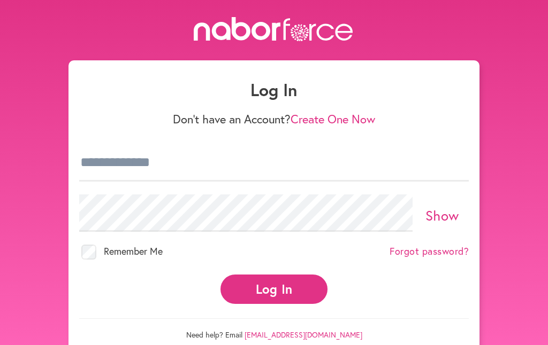  I want to click on h1: Log In, so click(274, 90).